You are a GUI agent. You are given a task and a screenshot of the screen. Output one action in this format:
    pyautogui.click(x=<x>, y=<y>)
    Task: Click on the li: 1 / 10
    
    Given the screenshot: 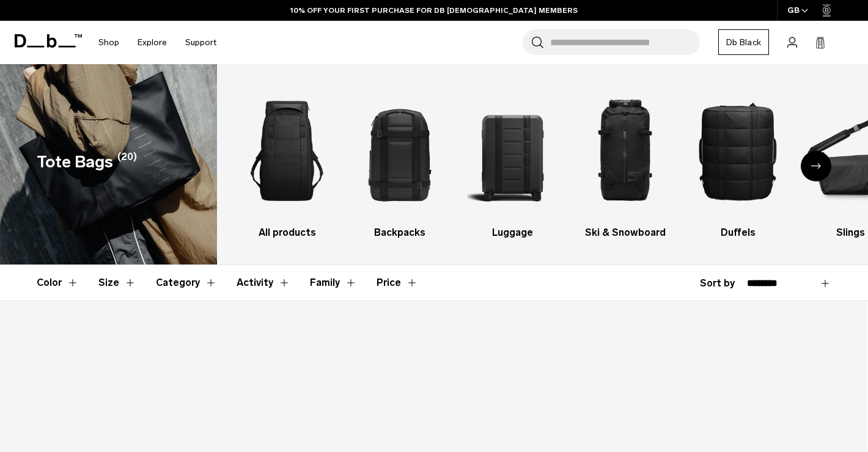 What is the action you would take?
    pyautogui.click(x=287, y=161)
    